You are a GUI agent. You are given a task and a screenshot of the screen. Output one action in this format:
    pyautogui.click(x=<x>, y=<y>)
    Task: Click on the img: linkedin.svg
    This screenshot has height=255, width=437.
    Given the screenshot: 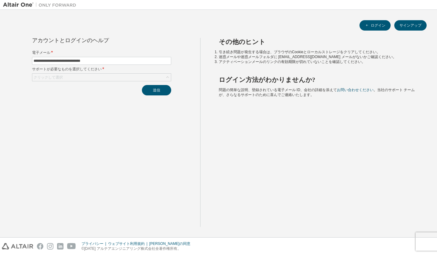 What is the action you would take?
    pyautogui.click(x=60, y=246)
    